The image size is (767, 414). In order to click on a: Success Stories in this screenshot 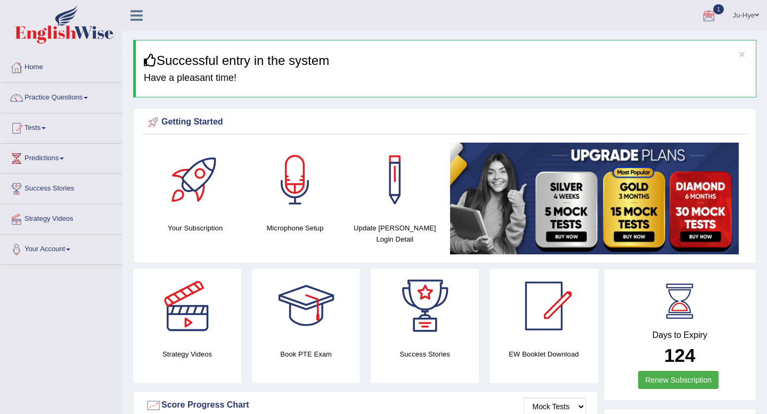, I will do `click(61, 187)`.